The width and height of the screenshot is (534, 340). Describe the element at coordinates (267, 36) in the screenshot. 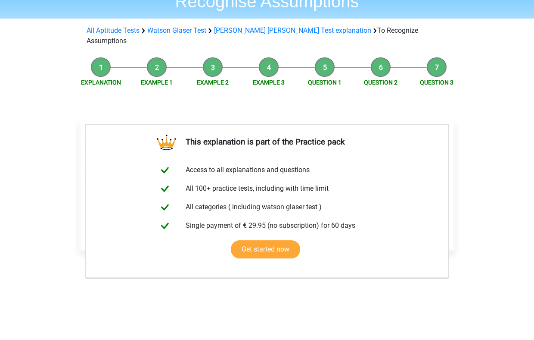

I see `div: To Recognize Assumptions` at that location.